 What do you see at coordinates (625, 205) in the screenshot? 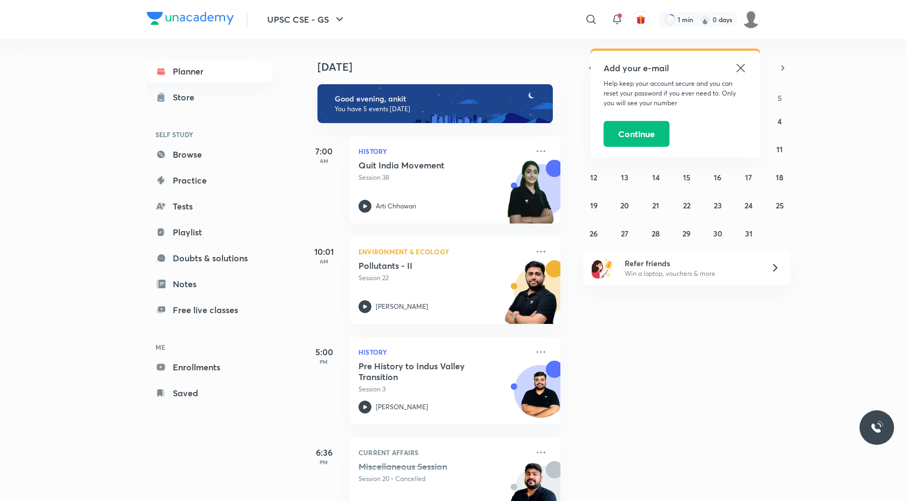
I see `abbr: October 20, 2025` at bounding box center [625, 205].